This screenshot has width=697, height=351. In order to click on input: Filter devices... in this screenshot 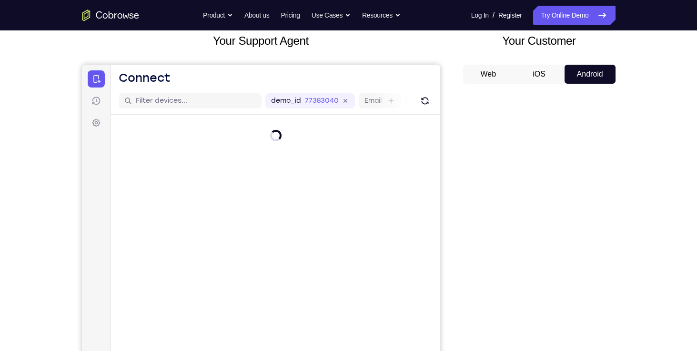, I will do `click(114, 36)`.